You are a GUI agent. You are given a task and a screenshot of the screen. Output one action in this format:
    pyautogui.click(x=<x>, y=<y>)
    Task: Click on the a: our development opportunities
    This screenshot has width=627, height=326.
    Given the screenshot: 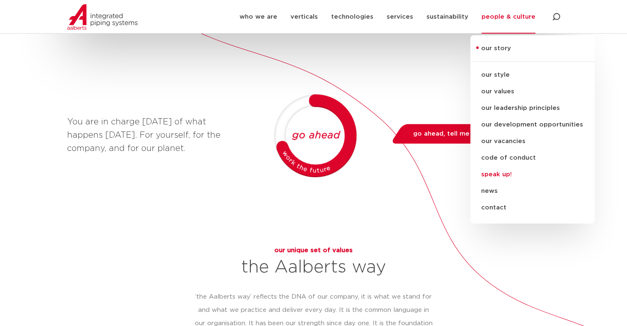 What is the action you would take?
    pyautogui.click(x=533, y=125)
    